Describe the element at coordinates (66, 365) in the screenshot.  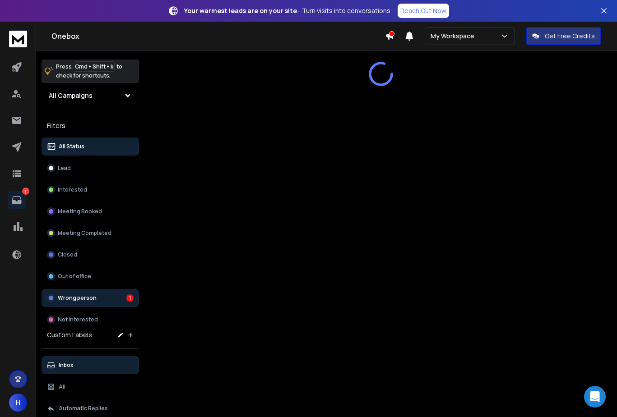
I see `p: Inbox` at that location.